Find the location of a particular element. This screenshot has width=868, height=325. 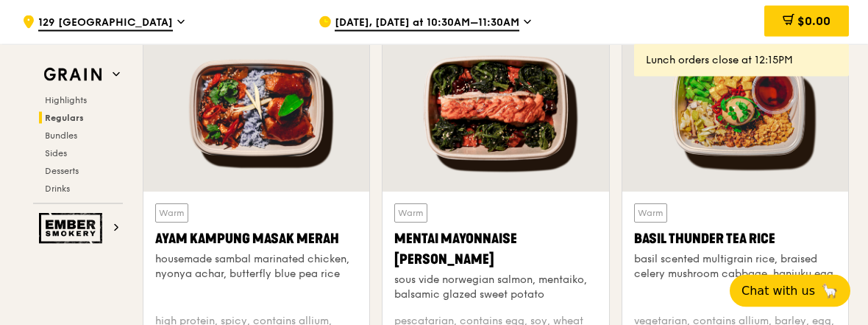

span: Sides is located at coordinates (56, 153).